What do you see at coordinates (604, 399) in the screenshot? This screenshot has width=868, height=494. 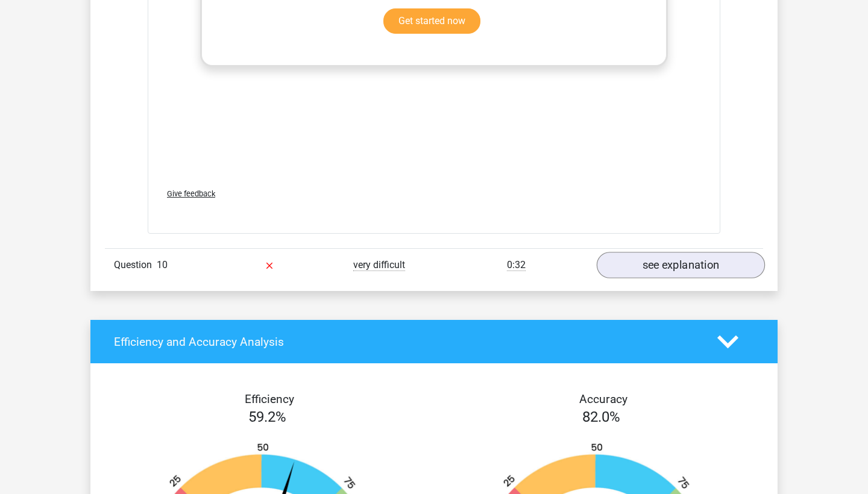 I see `h4: Accuracy` at bounding box center [604, 399].